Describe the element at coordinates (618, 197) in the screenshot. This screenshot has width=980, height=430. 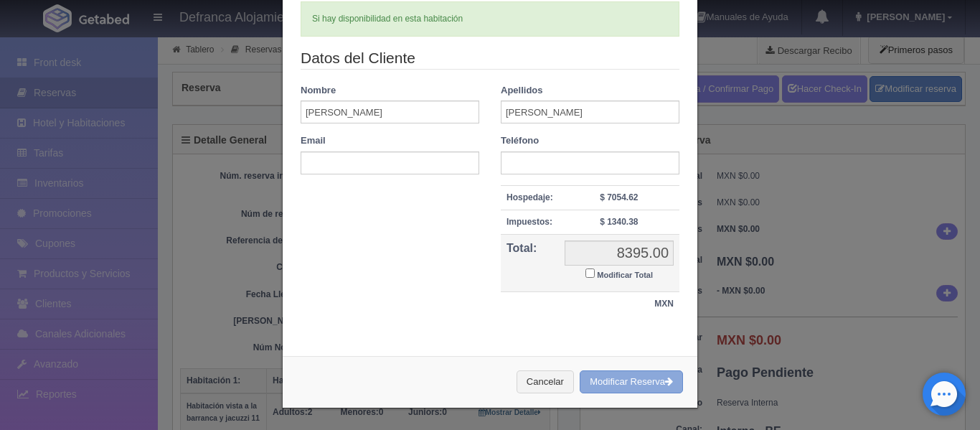
I see `strong: $ 7054.62` at that location.